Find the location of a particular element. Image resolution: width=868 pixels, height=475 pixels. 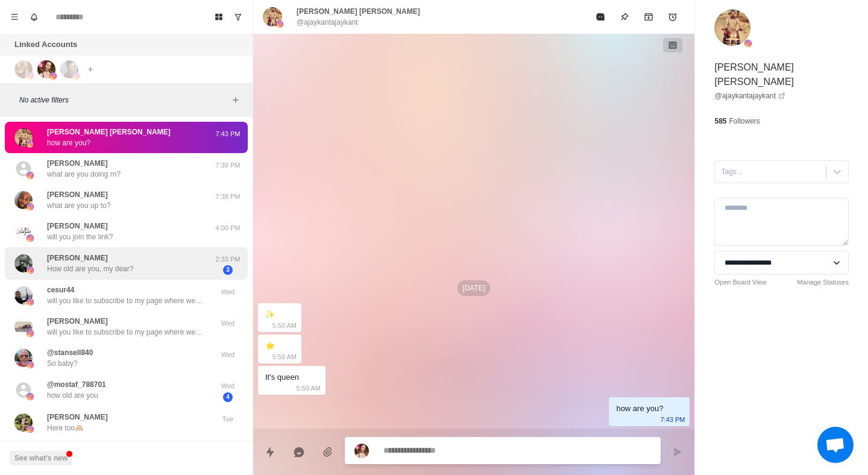

a: Manage Statuses is located at coordinates (822, 282).